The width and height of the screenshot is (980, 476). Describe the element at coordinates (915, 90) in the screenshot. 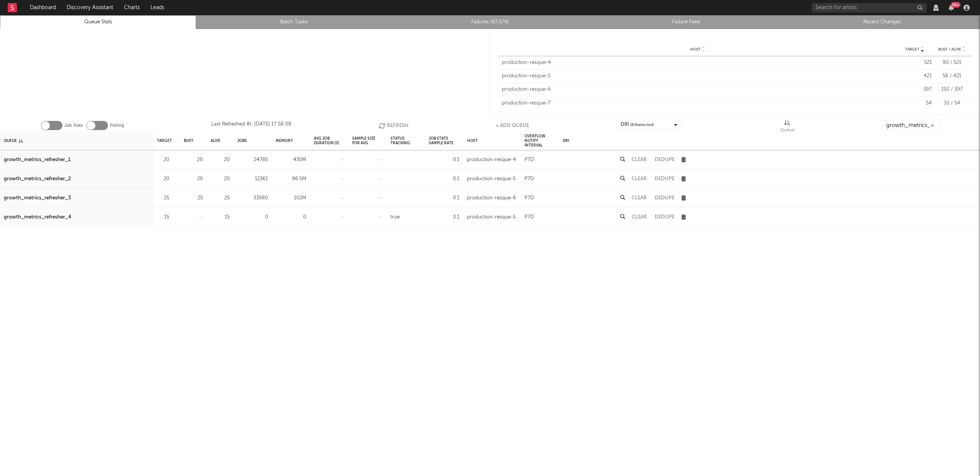

I see `div: 397` at that location.